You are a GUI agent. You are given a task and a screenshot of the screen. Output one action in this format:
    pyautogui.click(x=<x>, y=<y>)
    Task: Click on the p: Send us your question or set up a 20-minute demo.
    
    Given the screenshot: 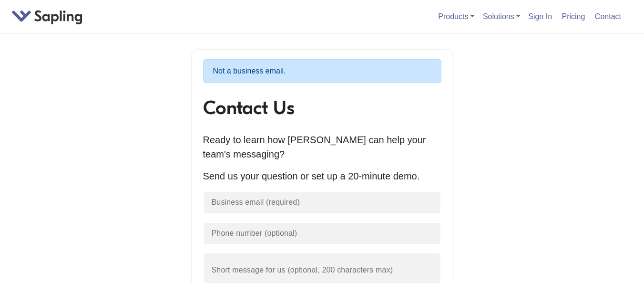 What is the action you would take?
    pyautogui.click(x=323, y=176)
    